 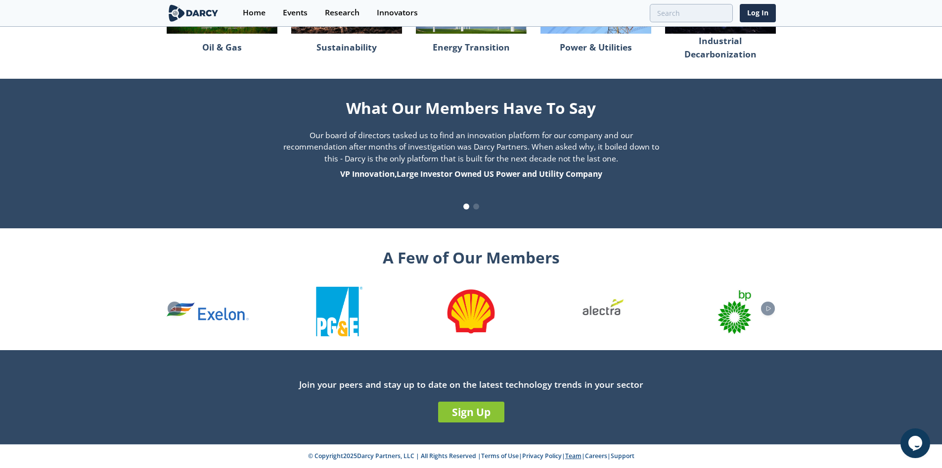 I want to click on img: shell.com-small.png, so click(x=471, y=311).